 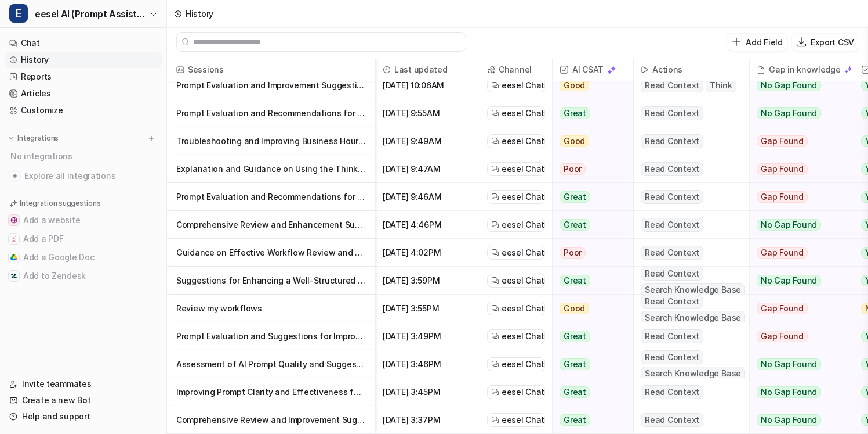 What do you see at coordinates (428, 70) in the screenshot?
I see `span: Last updated` at bounding box center [428, 70].